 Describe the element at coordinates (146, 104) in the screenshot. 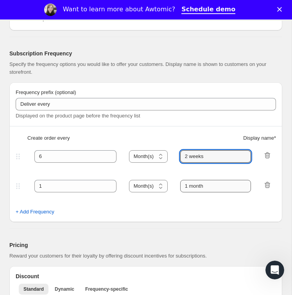

I see `input: Deliver every` at that location.